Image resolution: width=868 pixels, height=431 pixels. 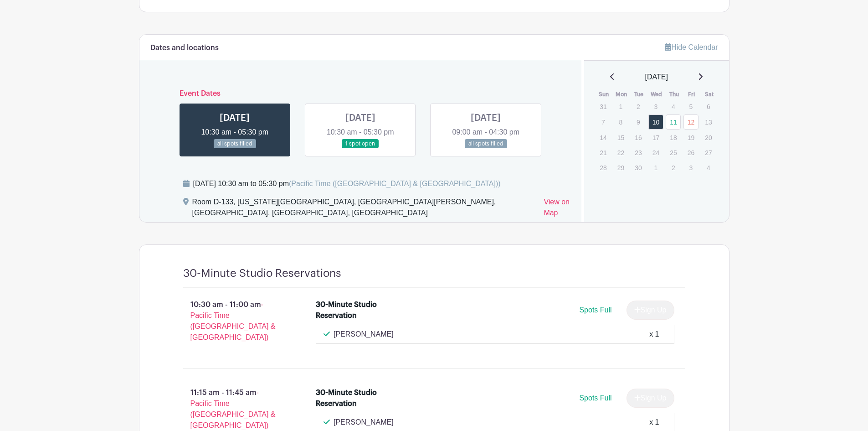 I want to click on p: 23, so click(x=638, y=152).